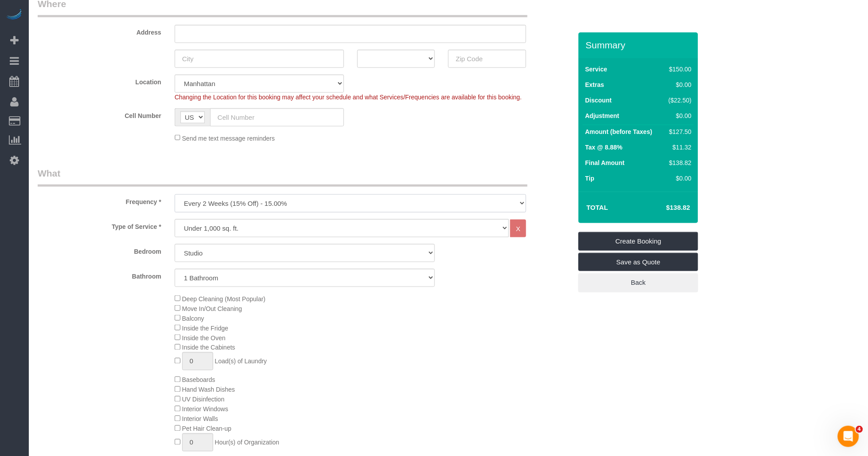 Image resolution: width=868 pixels, height=456 pixels. I want to click on label: Extras, so click(595, 84).